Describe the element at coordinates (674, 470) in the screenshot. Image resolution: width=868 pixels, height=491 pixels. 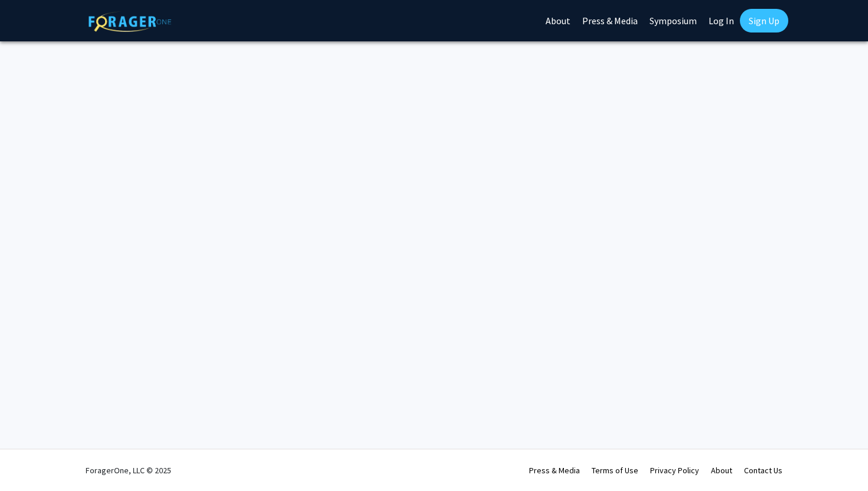
I see `a: Privacy Policy` at that location.